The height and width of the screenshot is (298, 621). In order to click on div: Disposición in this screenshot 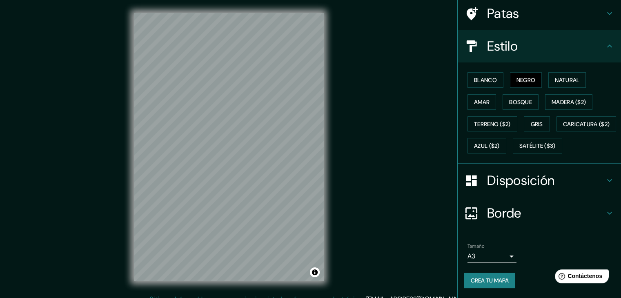, I will do `click(540, 181)`.